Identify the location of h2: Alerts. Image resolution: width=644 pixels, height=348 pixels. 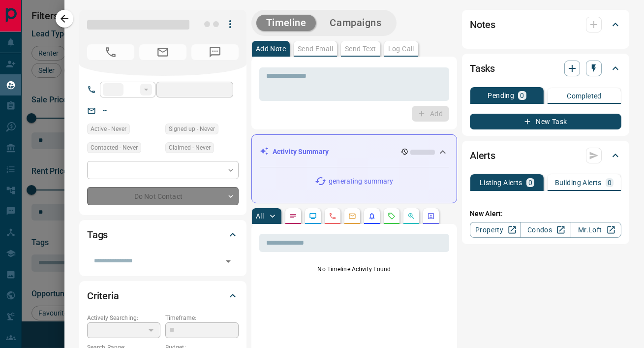
(483, 155).